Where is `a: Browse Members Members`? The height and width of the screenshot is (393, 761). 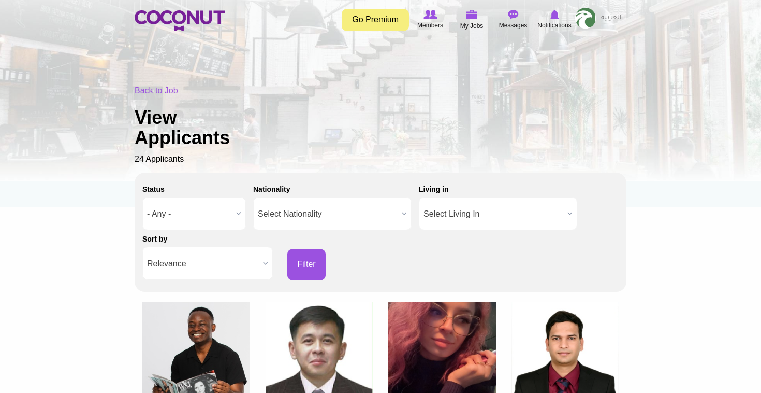 a: Browse Members Members is located at coordinates (430, 20).